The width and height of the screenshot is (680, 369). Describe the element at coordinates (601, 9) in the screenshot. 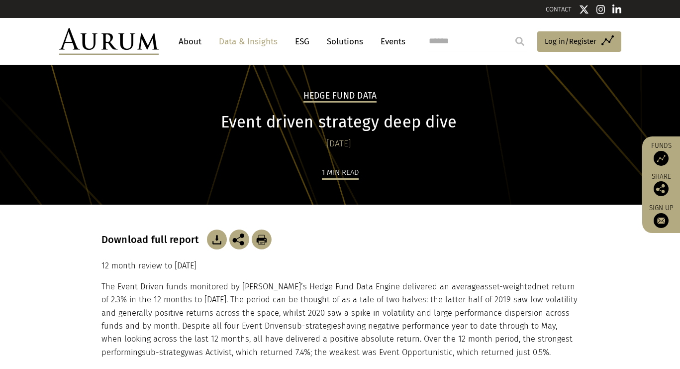

I see `img: Instagram icon` at that location.